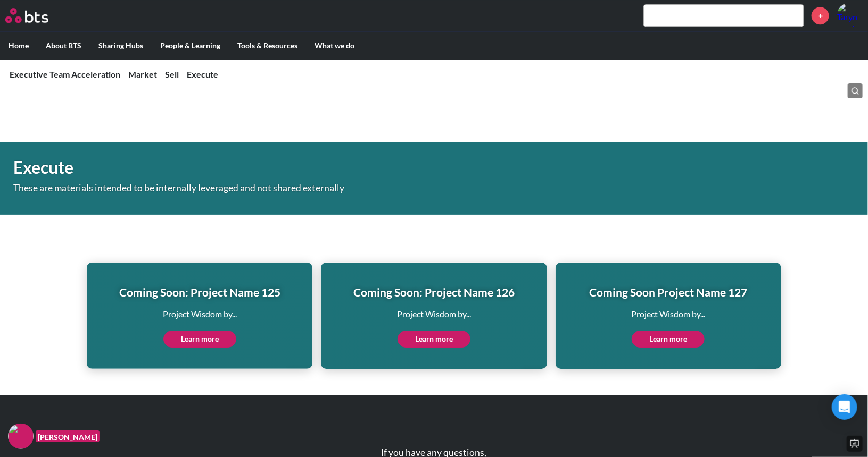 The height and width of the screenshot is (457, 868). What do you see at coordinates (63, 46) in the screenshot?
I see `label: About BTS` at bounding box center [63, 46].